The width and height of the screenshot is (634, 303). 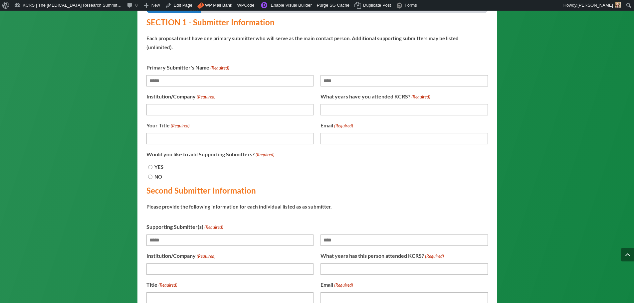 I want to click on legend: Would you like to add Supporting Submitters?, so click(x=210, y=155).